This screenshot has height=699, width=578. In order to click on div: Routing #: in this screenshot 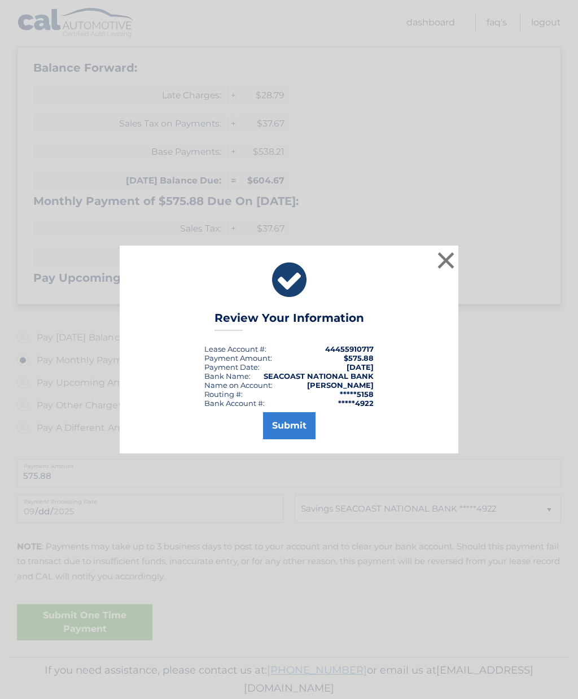, I will do `click(224, 394)`.